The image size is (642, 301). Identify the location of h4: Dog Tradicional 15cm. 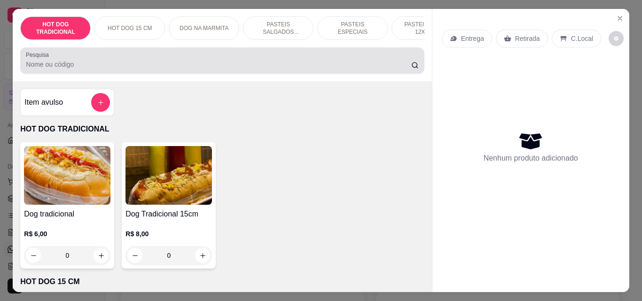
(169, 214).